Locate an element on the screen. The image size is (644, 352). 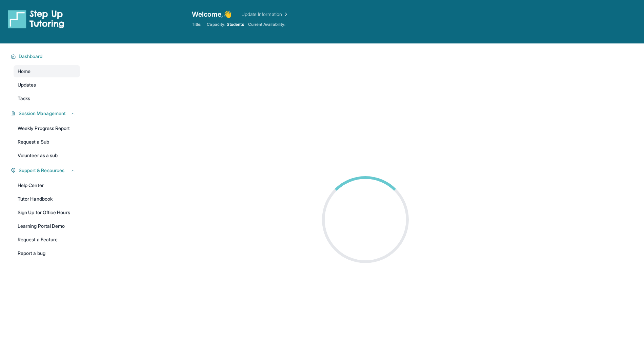
span: Updates is located at coordinates (27, 85).